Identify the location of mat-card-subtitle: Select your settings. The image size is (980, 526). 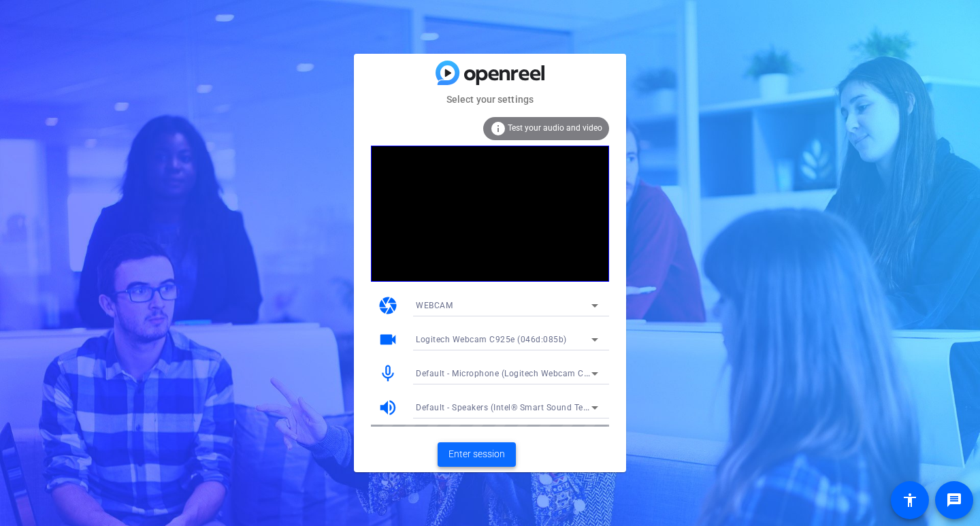
(490, 99).